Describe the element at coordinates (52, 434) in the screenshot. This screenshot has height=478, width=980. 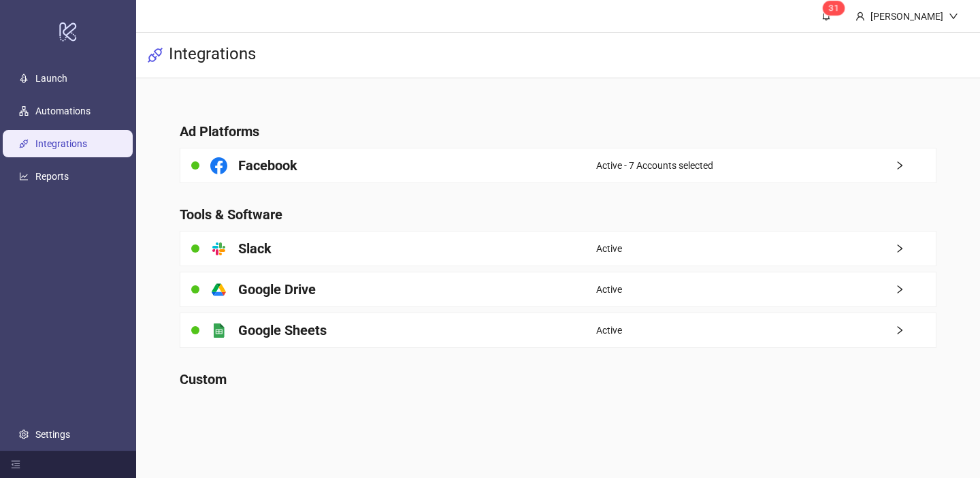
I see `a: Settings` at that location.